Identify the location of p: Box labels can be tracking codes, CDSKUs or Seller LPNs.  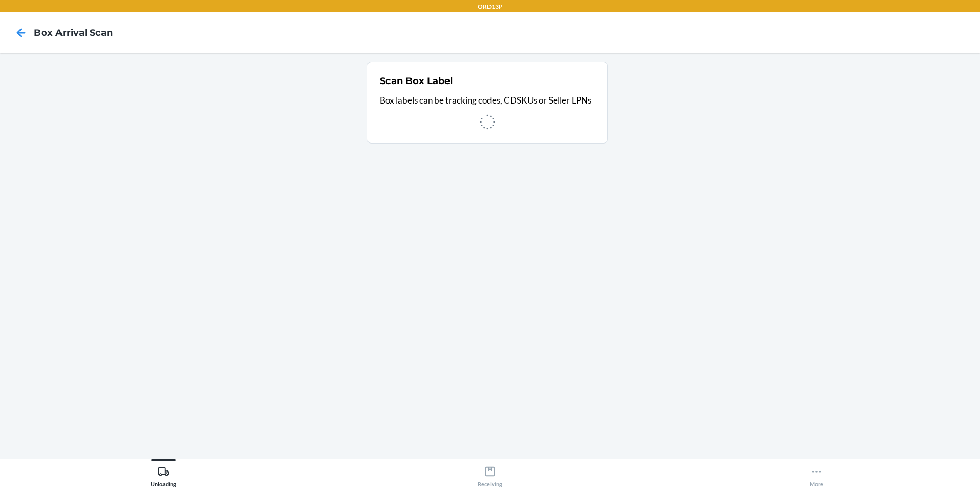
(487, 100).